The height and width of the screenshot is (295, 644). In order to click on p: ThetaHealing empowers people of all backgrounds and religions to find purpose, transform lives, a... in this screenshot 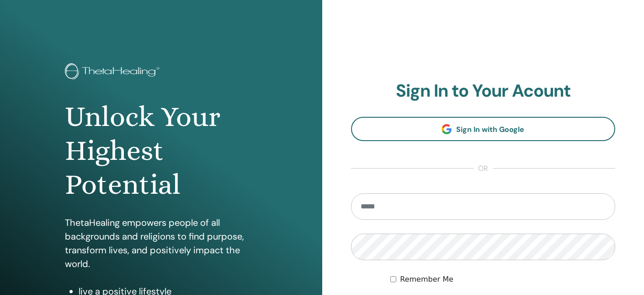, I will do `click(161, 243)`.